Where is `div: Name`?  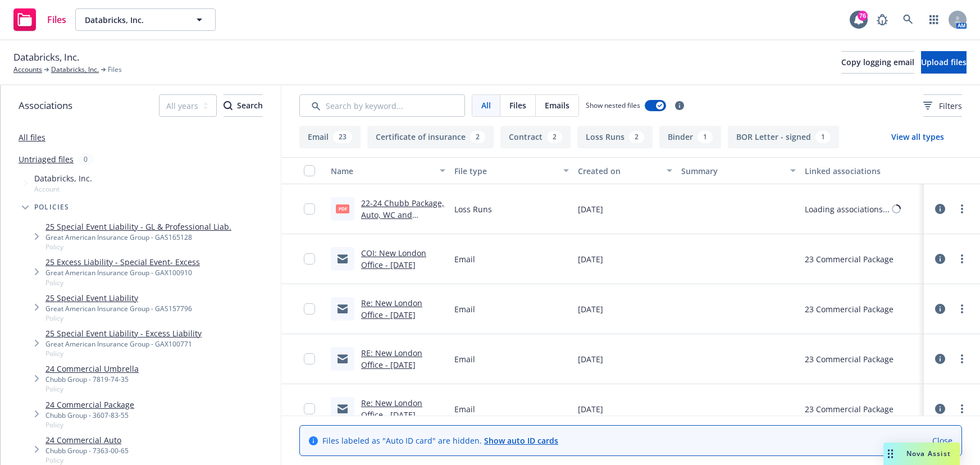 div: Name is located at coordinates (382, 170).